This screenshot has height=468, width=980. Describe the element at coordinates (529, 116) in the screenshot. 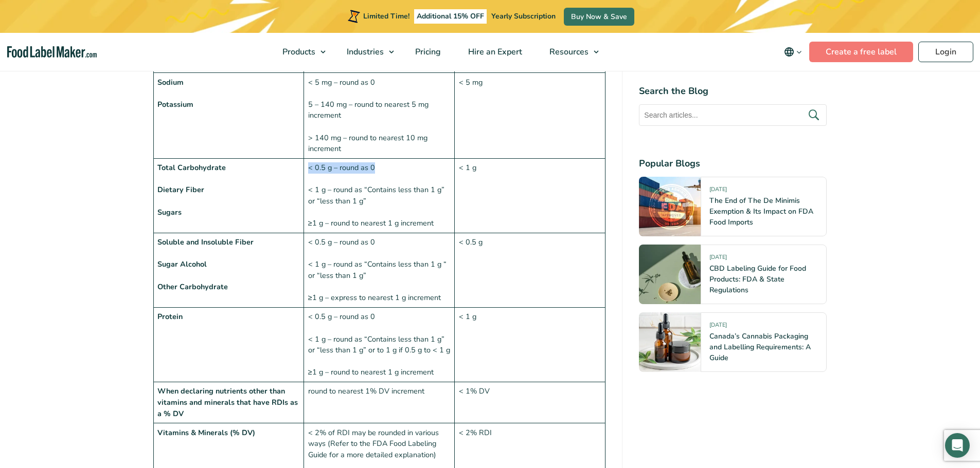

I see `td: < 5 mg` at that location.